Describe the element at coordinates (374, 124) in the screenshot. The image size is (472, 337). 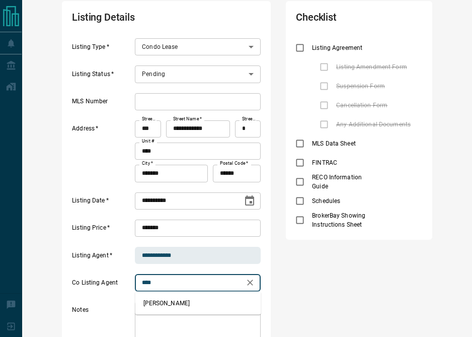
I see `span: Any Additional Documents` at that location.